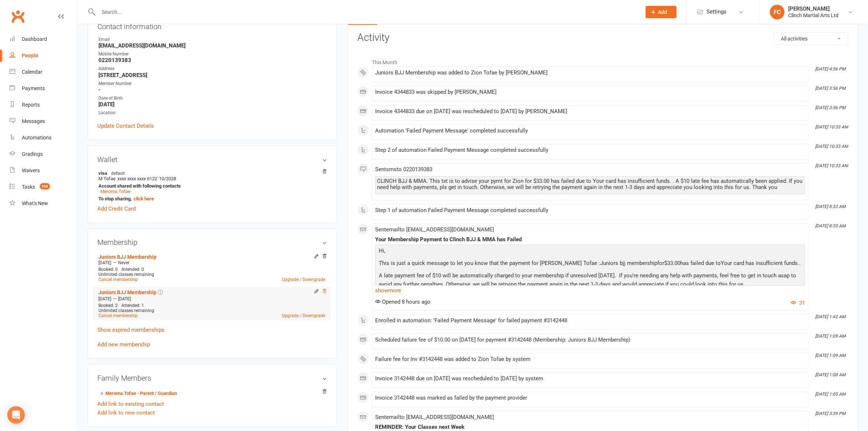 Image resolution: width=868 pixels, height=431 pixels. I want to click on a: Add new membership, so click(124, 344).